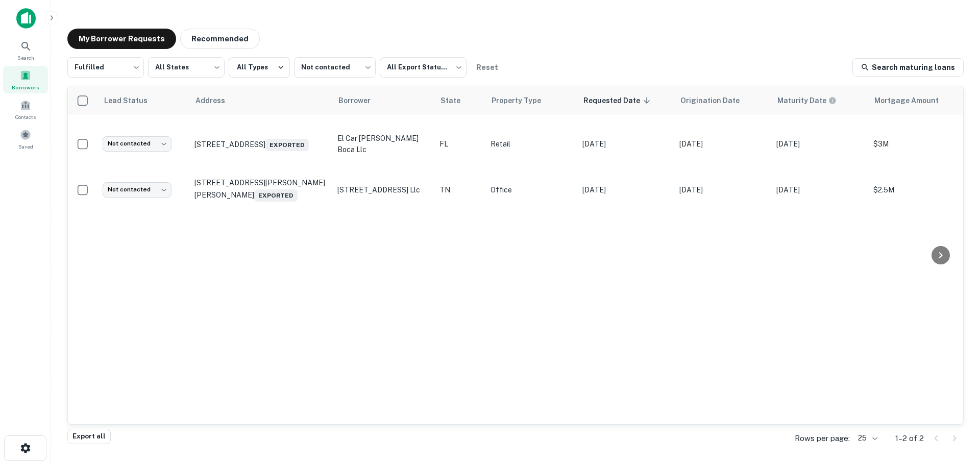 This screenshot has height=465, width=980. Describe the element at coordinates (459, 101) in the screenshot. I see `th: State` at that location.